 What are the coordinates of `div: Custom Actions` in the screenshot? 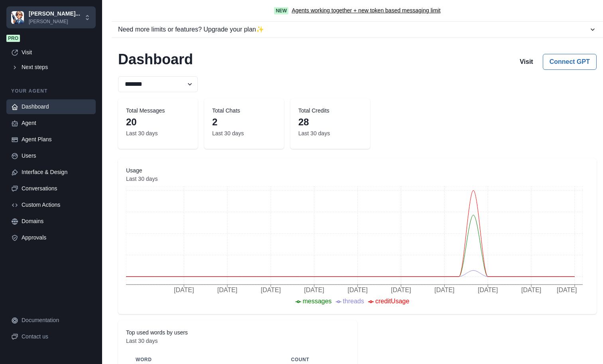 It's located at (56, 205).